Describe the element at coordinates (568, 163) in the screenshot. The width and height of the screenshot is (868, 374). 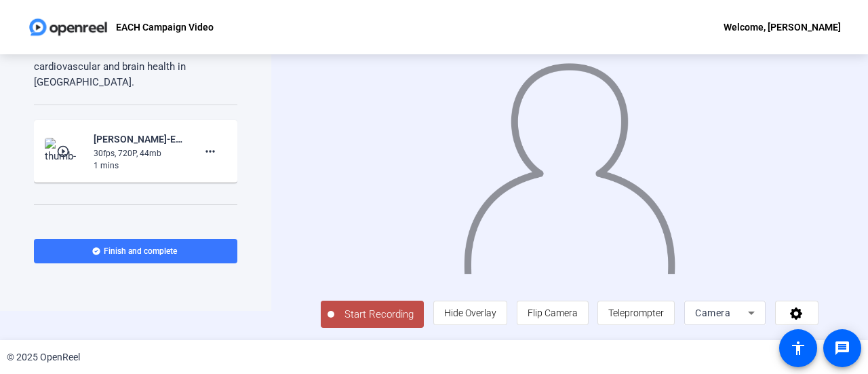
I see `img: overlay` at that location.